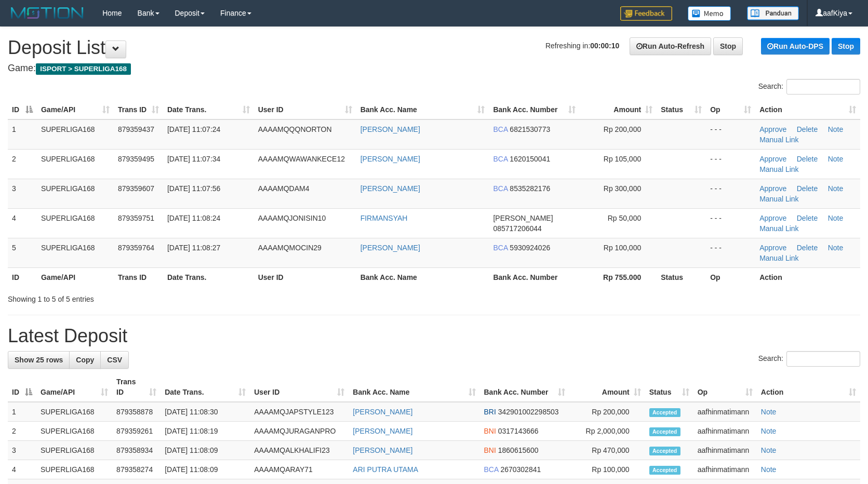 The width and height of the screenshot is (868, 484). I want to click on span: AAAAMQMOCIN29, so click(290, 247).